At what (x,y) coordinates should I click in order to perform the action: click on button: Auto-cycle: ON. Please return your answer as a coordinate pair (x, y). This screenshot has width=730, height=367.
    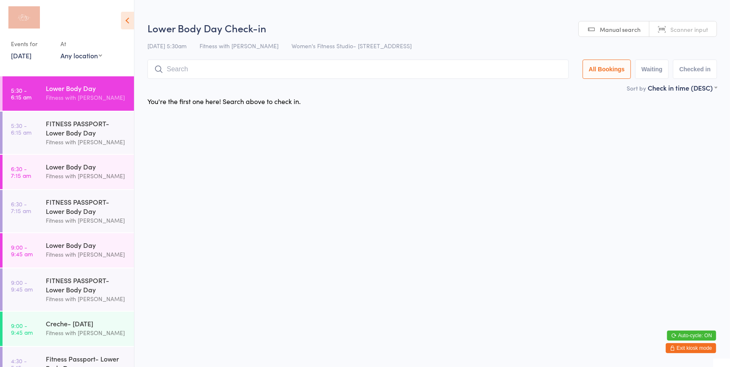
    Looking at the image, I should click on (691, 336).